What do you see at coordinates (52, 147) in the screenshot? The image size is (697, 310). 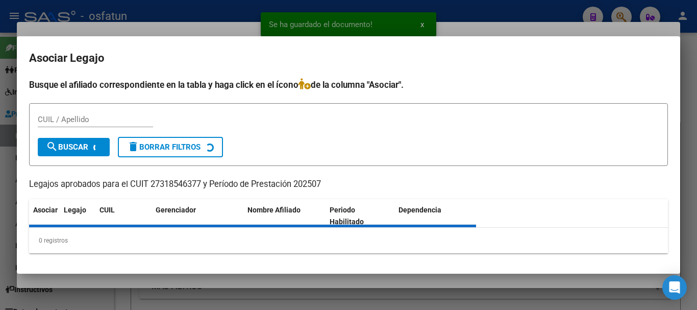 I see `mat-icon: search` at bounding box center [52, 147].